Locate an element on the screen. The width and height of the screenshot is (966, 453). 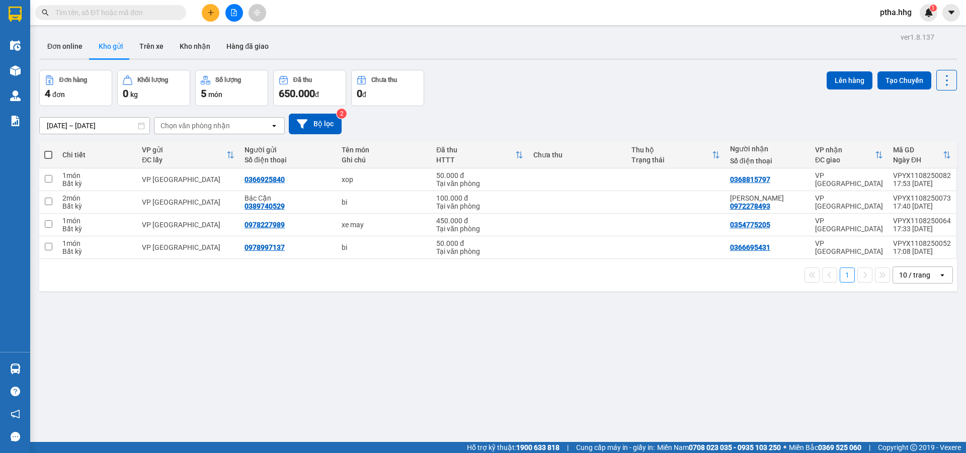
div: Số điện thoại is located at coordinates (288, 160).